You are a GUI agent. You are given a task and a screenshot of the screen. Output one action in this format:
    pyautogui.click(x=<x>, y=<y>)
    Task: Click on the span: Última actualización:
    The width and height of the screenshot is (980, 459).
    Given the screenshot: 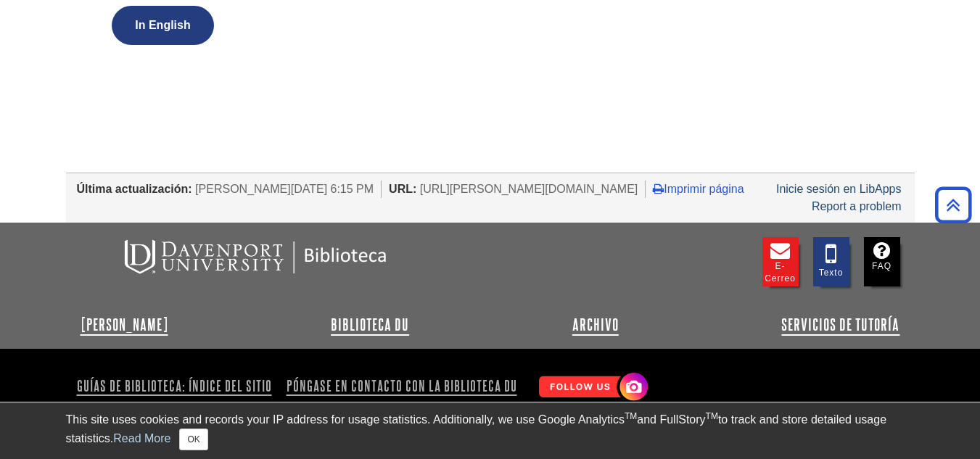 What is the action you would take?
    pyautogui.click(x=134, y=189)
    